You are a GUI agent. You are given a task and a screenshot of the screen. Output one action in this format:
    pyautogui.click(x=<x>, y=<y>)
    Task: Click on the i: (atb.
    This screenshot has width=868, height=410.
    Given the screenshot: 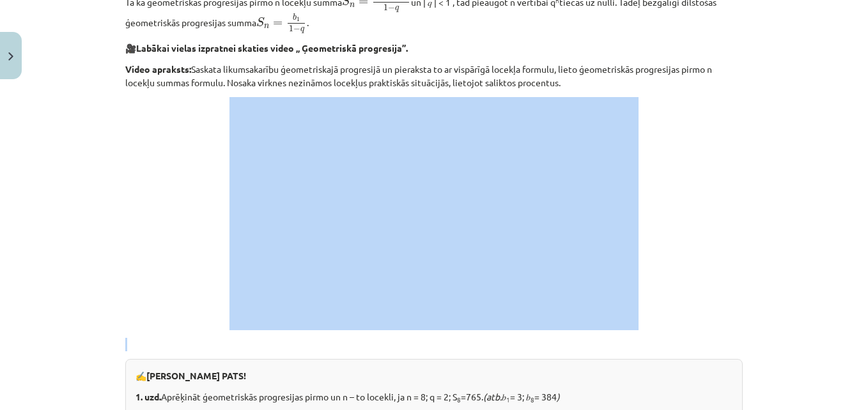 What is the action you would take?
    pyautogui.click(x=492, y=397)
    